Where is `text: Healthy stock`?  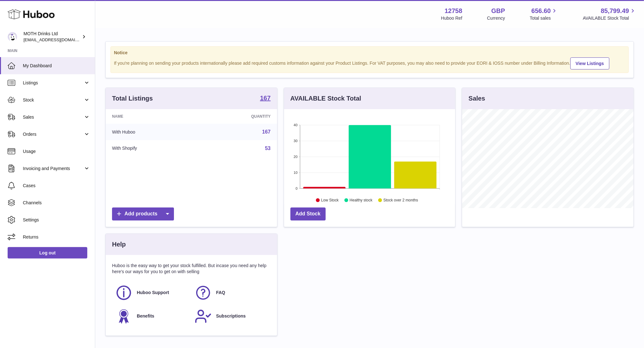 text: Healthy stock is located at coordinates (361, 200).